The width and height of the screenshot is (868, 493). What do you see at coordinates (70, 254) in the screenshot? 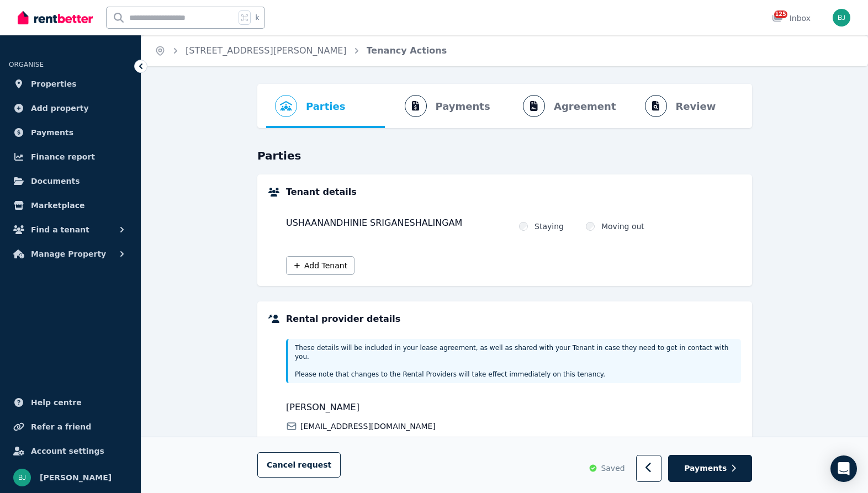
I see `button: Manage Property` at bounding box center [70, 254].